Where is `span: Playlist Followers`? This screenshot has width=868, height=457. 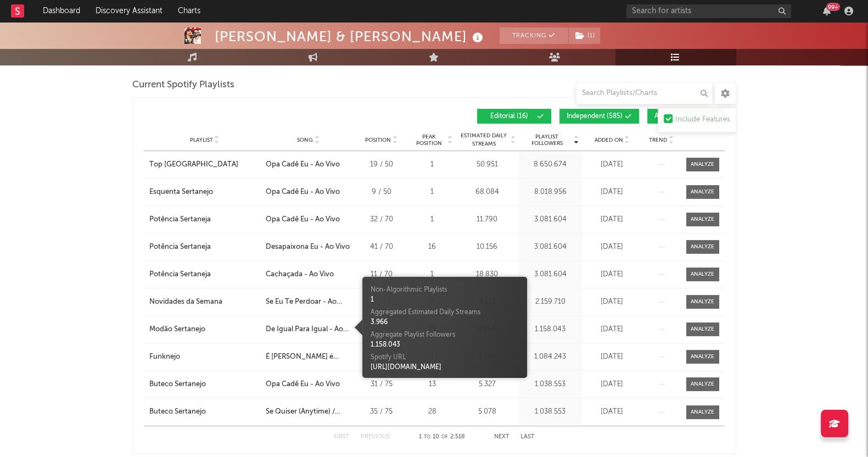
span: Playlist Followers is located at coordinates (547, 140).